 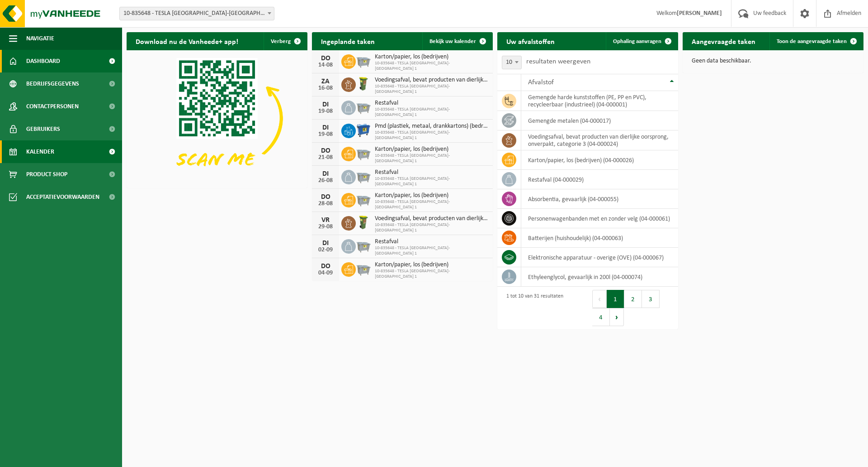 I want to click on button: Next, so click(x=617, y=317).